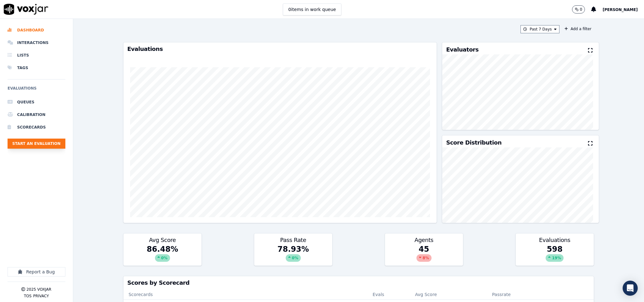 Image resolution: width=644 pixels, height=302 pixels. Describe the element at coordinates (36, 30) in the screenshot. I see `a: Dashboard` at that location.